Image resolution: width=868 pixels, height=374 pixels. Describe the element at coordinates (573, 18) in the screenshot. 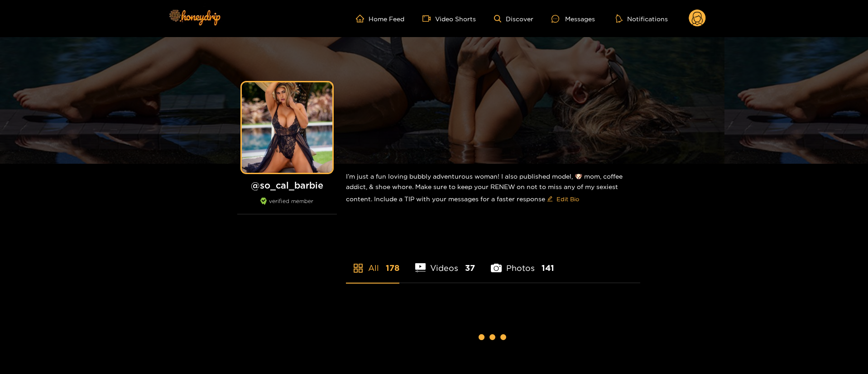

I see `div: Messages` at that location.